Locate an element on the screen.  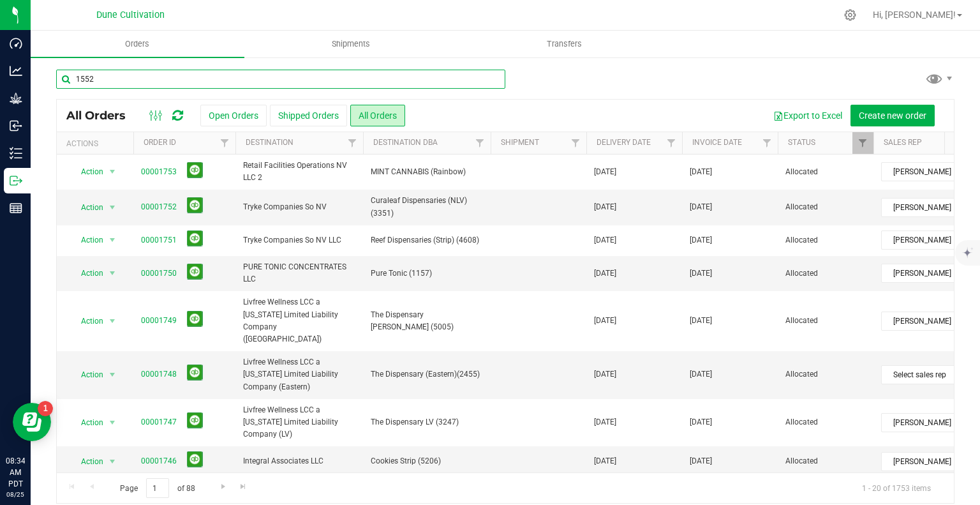
a: Shipment is located at coordinates (520, 142).